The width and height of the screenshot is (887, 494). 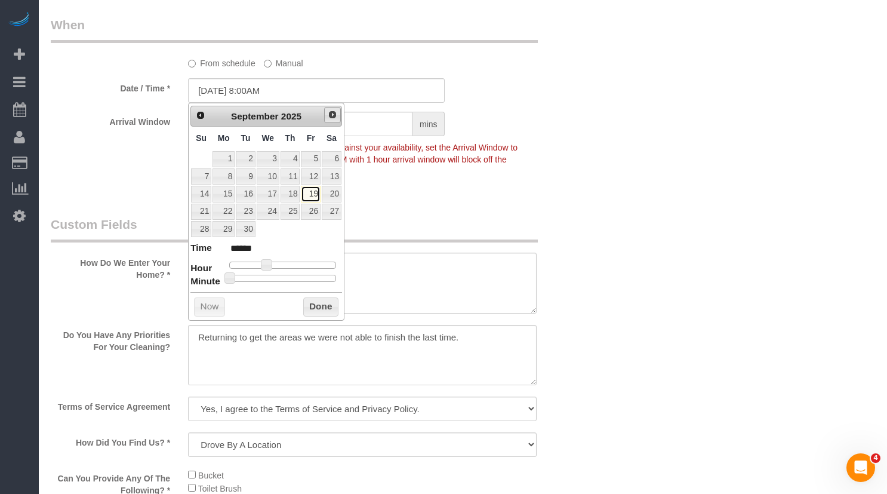 I want to click on a: 12, so click(x=311, y=176).